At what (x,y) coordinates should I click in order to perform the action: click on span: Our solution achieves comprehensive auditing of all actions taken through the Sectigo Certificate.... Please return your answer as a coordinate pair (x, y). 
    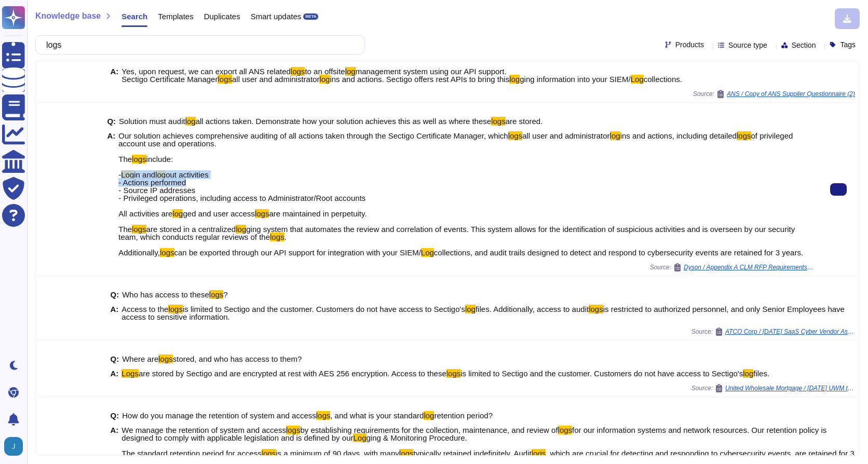
    Looking at the image, I should click on (313, 135).